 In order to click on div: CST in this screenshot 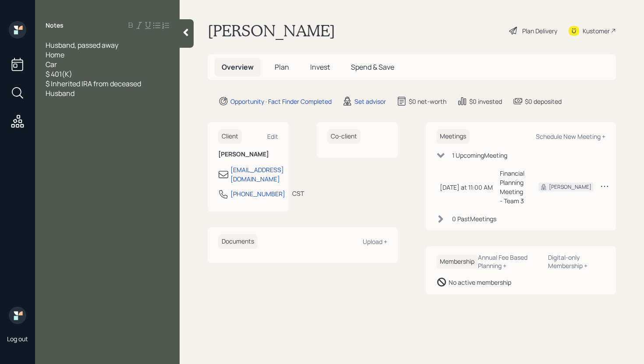, I will do `click(298, 193)`.